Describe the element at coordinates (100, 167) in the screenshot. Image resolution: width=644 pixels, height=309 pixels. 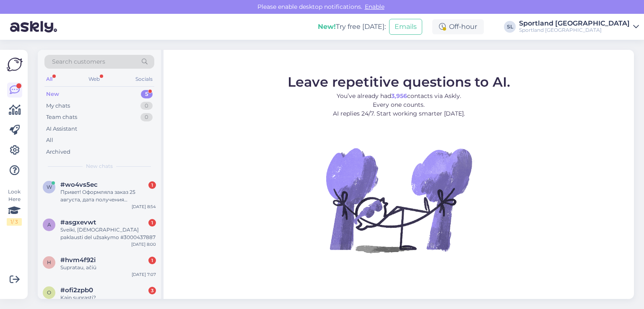
I see `span: New chats` at that location.